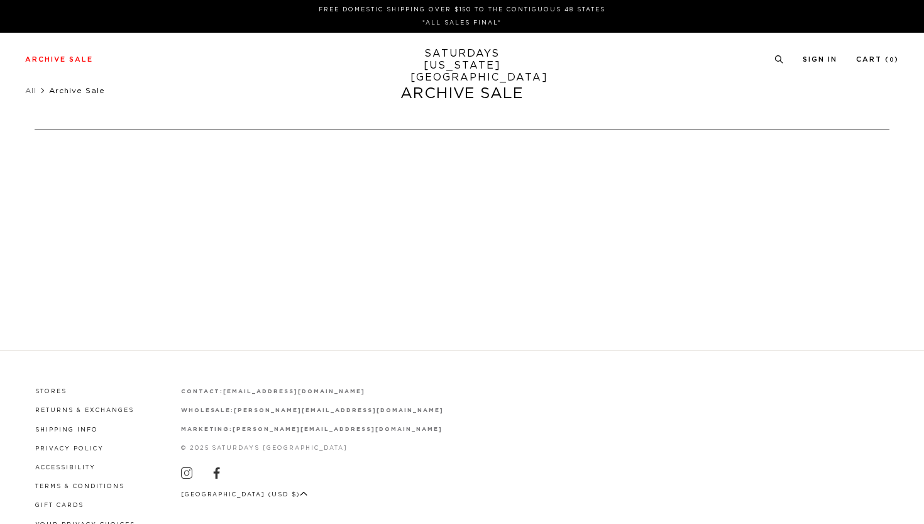  What do you see at coordinates (892, 60) in the screenshot?
I see `small: 0` at bounding box center [892, 60].